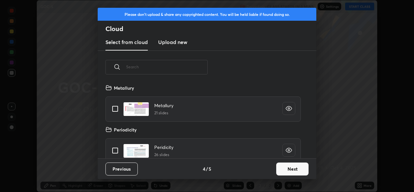 This screenshot has width=414, height=192. I want to click on img: 16901627167UPASE.pdf, so click(136, 151).